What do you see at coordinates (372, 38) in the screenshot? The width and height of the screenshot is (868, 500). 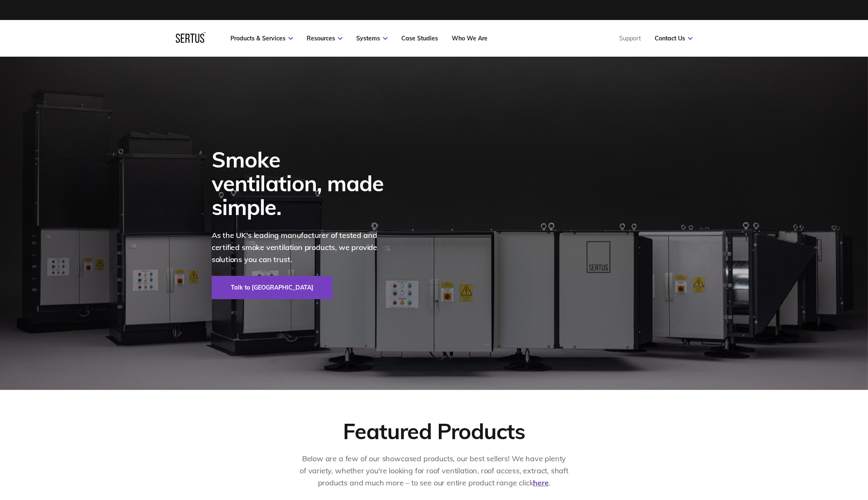 I see `a: Systems` at bounding box center [372, 38].